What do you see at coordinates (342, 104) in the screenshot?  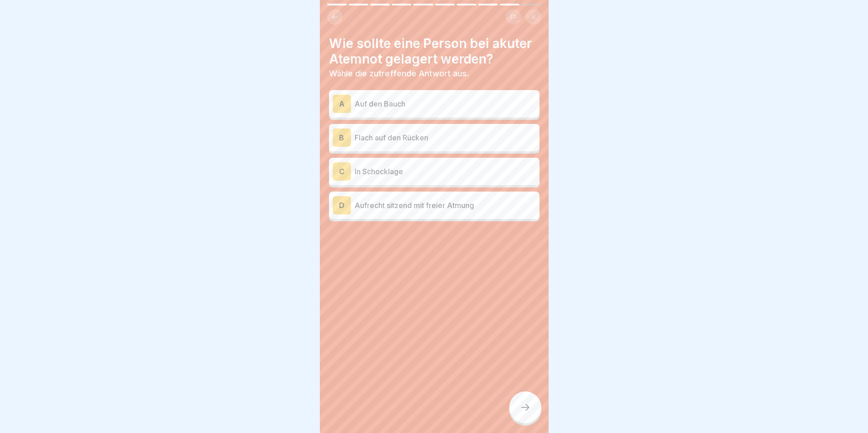 I see `div: A` at bounding box center [342, 104].